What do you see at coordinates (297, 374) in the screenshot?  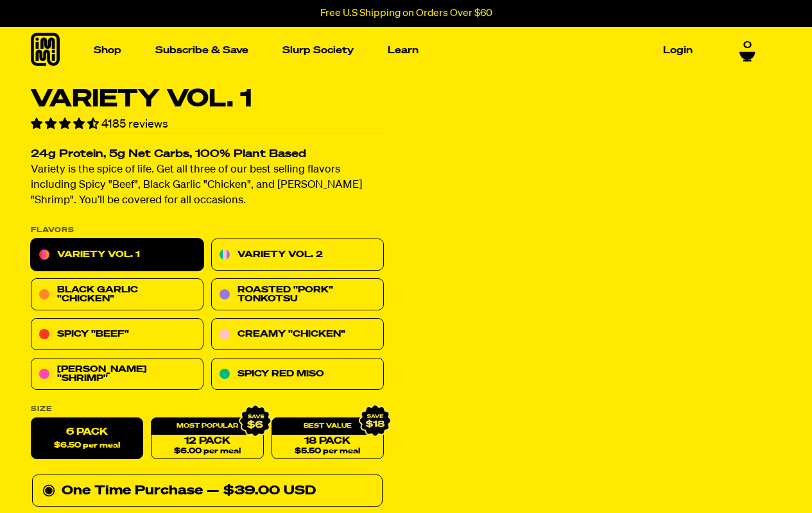 I see `a: Spicy Red Miso` at bounding box center [297, 374].